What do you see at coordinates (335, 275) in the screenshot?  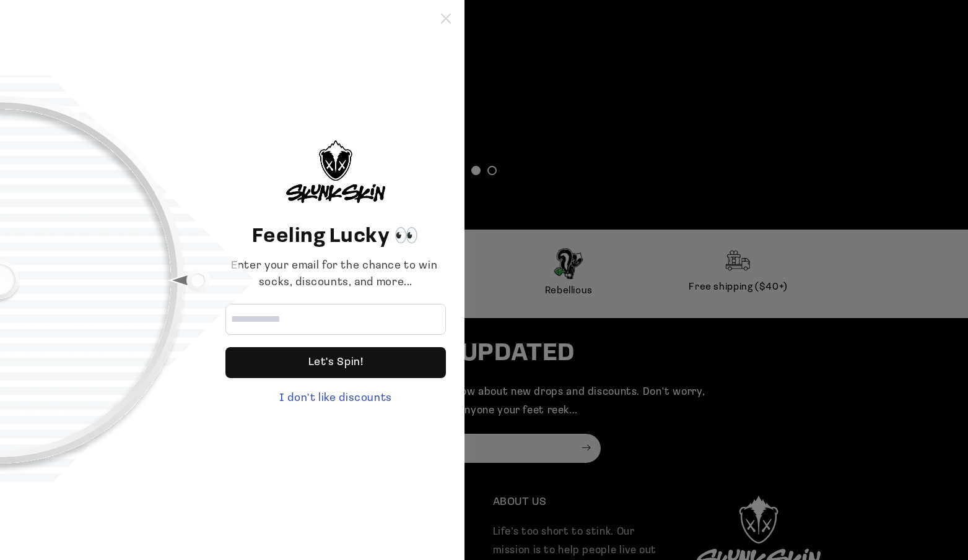 I see `div: Enter your email for the chance to win socks, discounts, and more...` at bounding box center [335, 275].